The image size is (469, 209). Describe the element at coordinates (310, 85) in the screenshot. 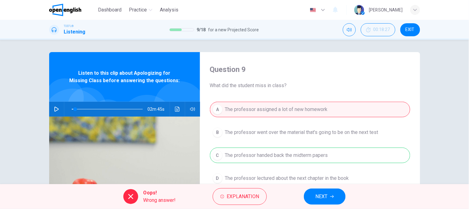

I see `span: What did the student miss in class?` at that location.